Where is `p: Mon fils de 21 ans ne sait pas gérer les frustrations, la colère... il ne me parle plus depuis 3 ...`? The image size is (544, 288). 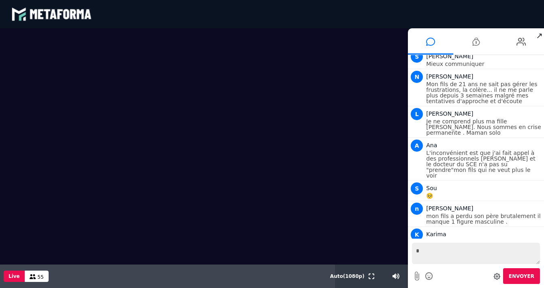
p: Mon fils de 21 ans ne sait pas gérer les frustrations, la colère... il ne me parle plus depuis 3 ... is located at coordinates (484, 93).